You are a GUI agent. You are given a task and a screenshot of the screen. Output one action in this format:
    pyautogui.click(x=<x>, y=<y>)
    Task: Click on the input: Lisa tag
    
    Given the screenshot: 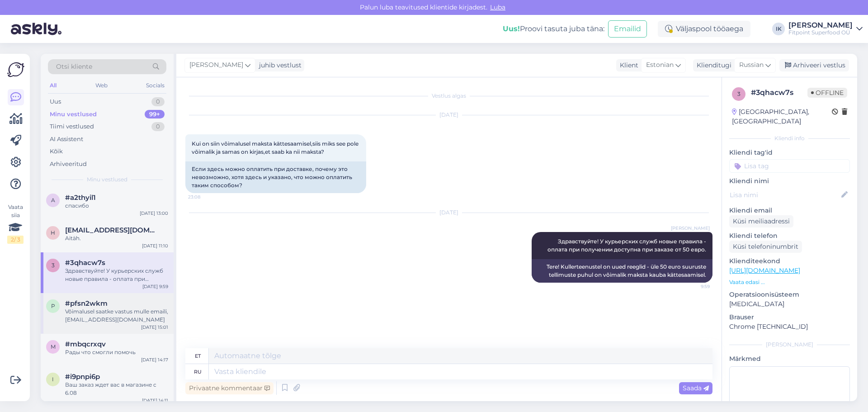 What is the action you would take?
    pyautogui.click(x=789, y=166)
    